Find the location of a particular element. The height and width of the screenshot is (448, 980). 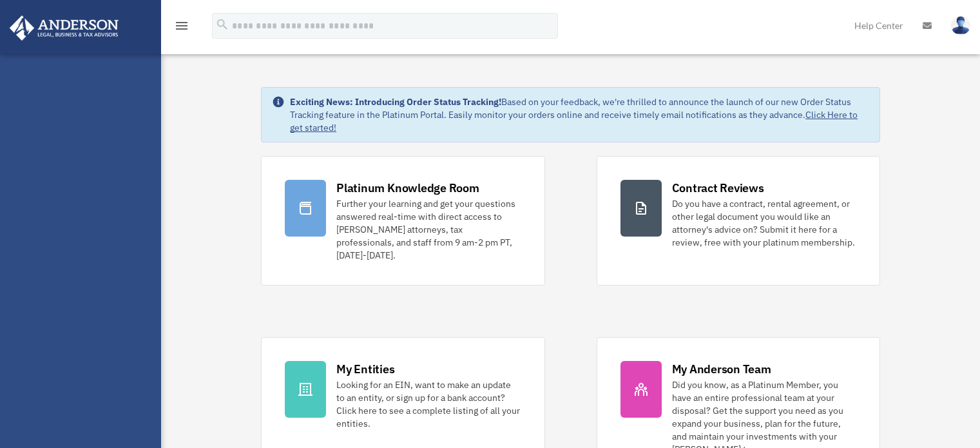

a: Platinum Knowledge Room Further your learning and get your questions answered real-time with dire... is located at coordinates (403, 221).